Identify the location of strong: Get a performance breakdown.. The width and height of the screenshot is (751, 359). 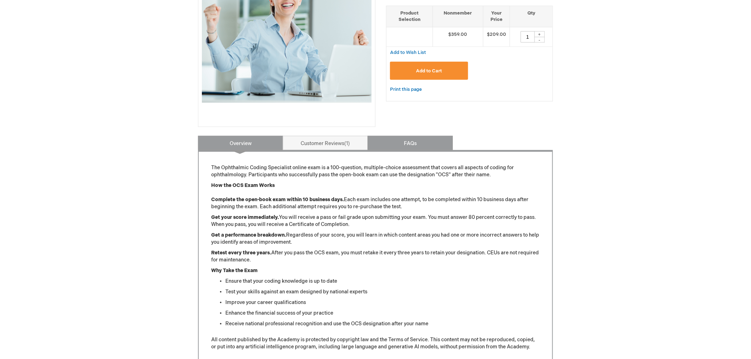
(249, 235).